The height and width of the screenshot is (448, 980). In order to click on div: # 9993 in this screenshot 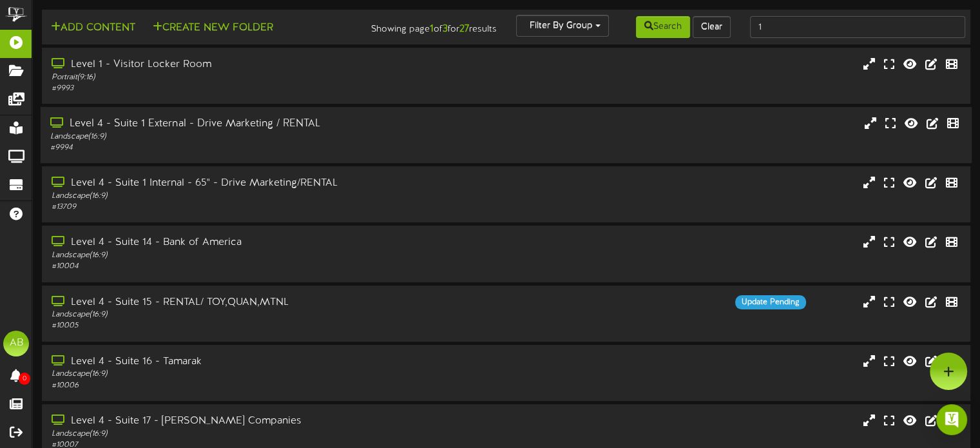, I will do `click(235, 88)`.